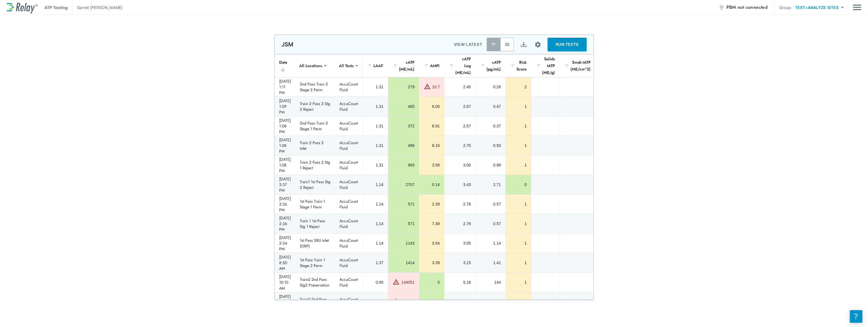  What do you see at coordinates (490, 146) in the screenshot?
I see `div: 0.50` at bounding box center [490, 146].